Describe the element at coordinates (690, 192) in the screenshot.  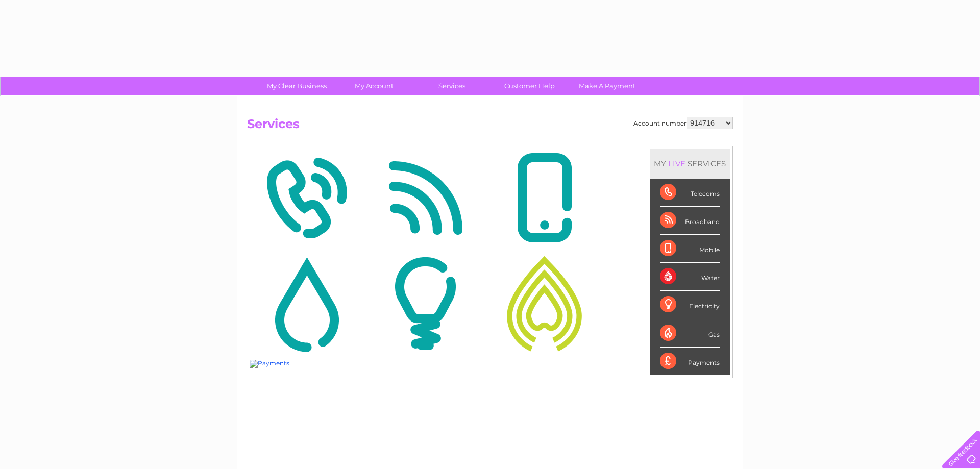
I see `div: Telecoms` at that location.